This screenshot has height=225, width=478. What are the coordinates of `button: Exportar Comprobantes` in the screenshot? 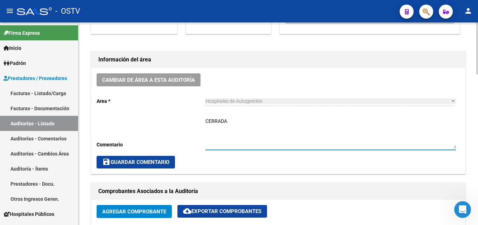 It's located at (222, 211).